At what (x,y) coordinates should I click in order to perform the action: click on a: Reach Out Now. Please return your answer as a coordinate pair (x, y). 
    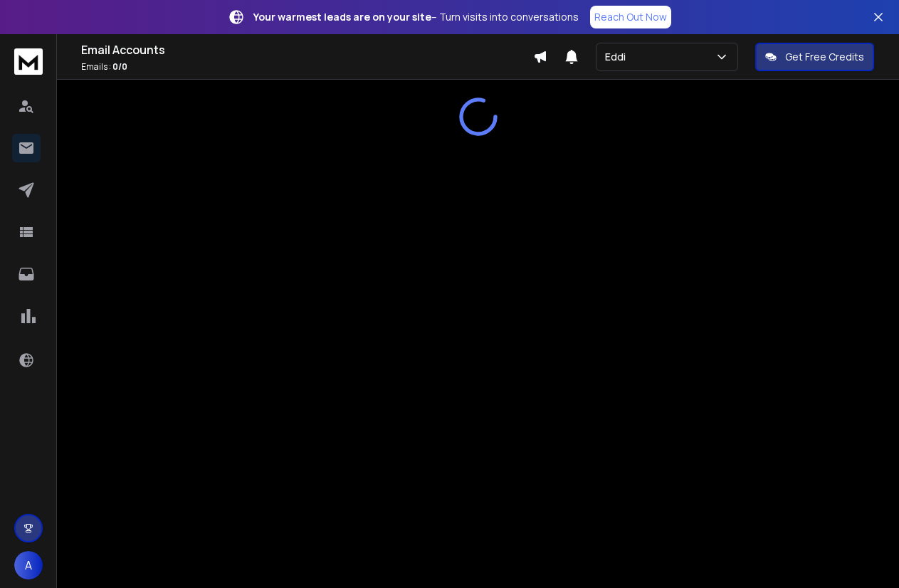
    Looking at the image, I should click on (631, 17).